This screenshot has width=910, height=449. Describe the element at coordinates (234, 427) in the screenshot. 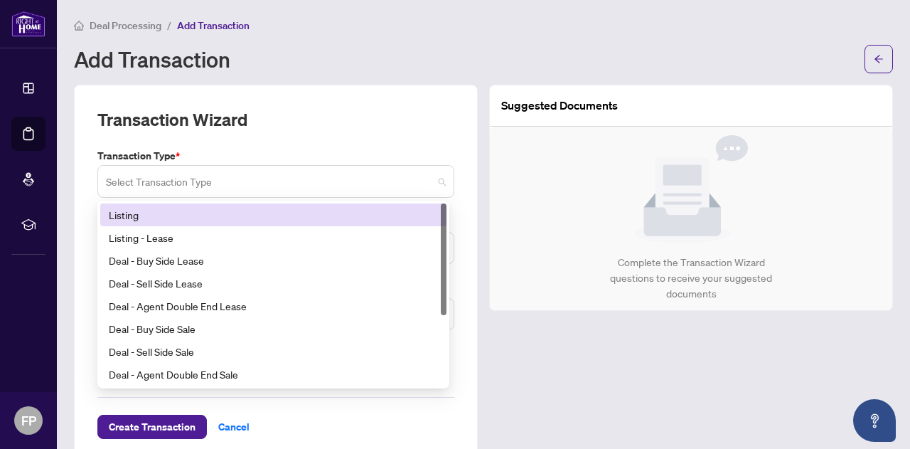

I see `span: Cancel` at that location.